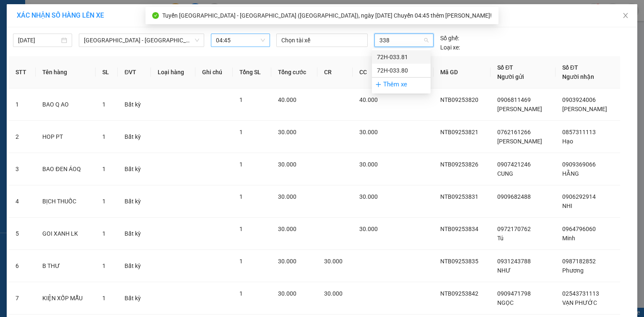 The image size is (644, 317). Describe the element at coordinates (514, 197) in the screenshot. I see `span: 0909682488` at that location.